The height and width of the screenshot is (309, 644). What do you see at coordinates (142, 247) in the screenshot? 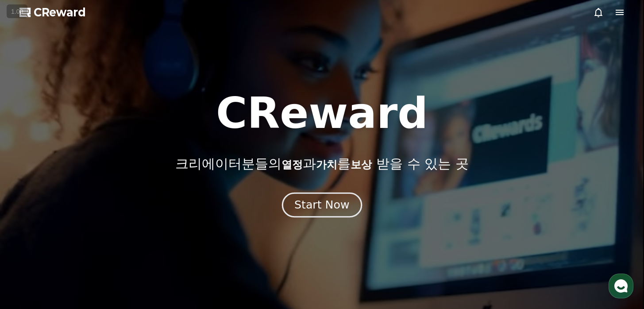
I see `a: 설정` at bounding box center [142, 247].